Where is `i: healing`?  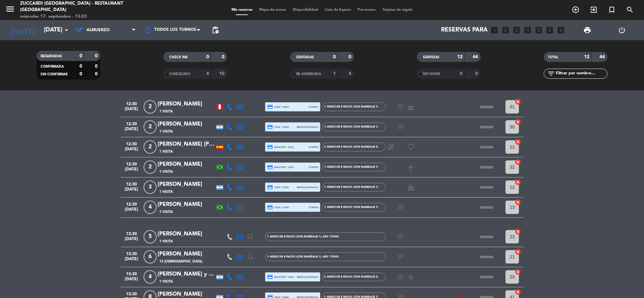
i: healing is located at coordinates (391, 147).